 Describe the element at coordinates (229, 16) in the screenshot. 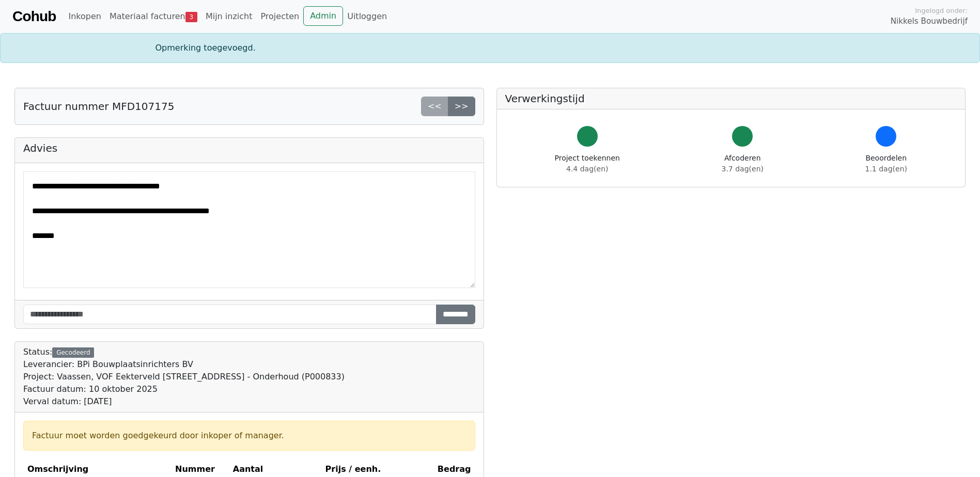

I see `a: Mijn inzicht` at that location.